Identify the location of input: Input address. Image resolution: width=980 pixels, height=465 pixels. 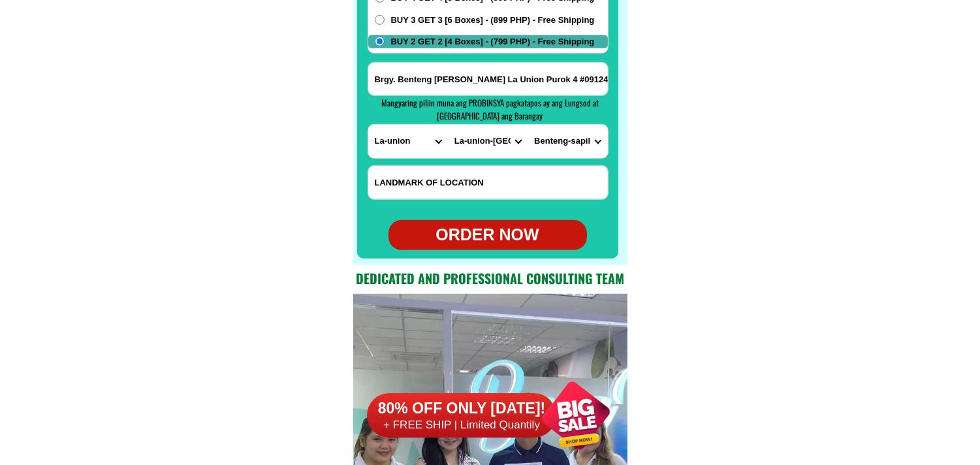
(488, 79).